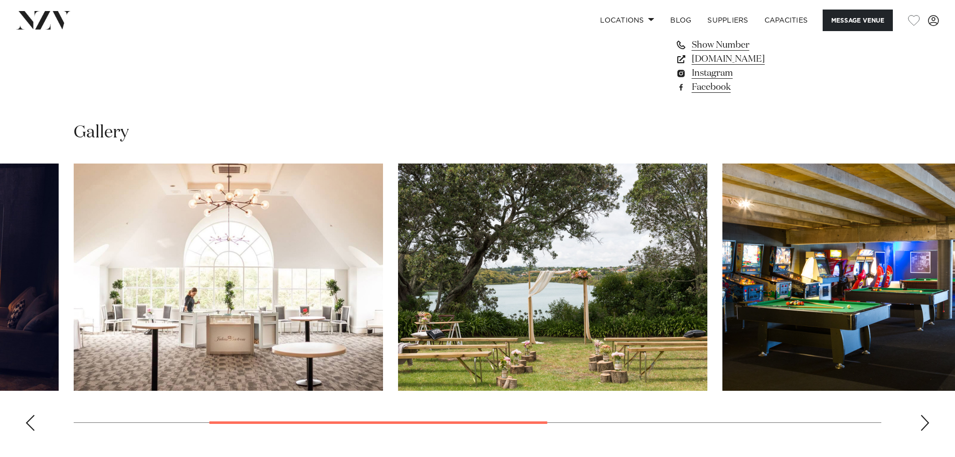 The image size is (955, 457). What do you see at coordinates (101, 132) in the screenshot?
I see `h2: Gallery` at bounding box center [101, 132].